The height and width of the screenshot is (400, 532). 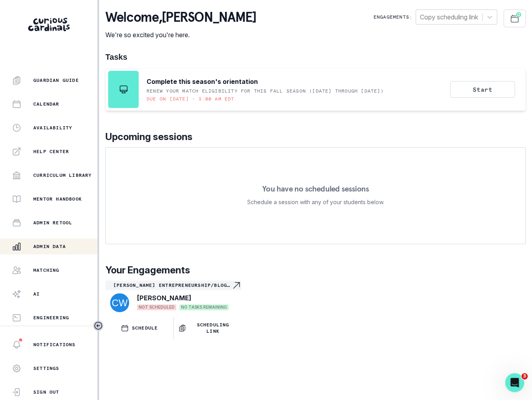 I want to click on p: Help Center, so click(x=51, y=152).